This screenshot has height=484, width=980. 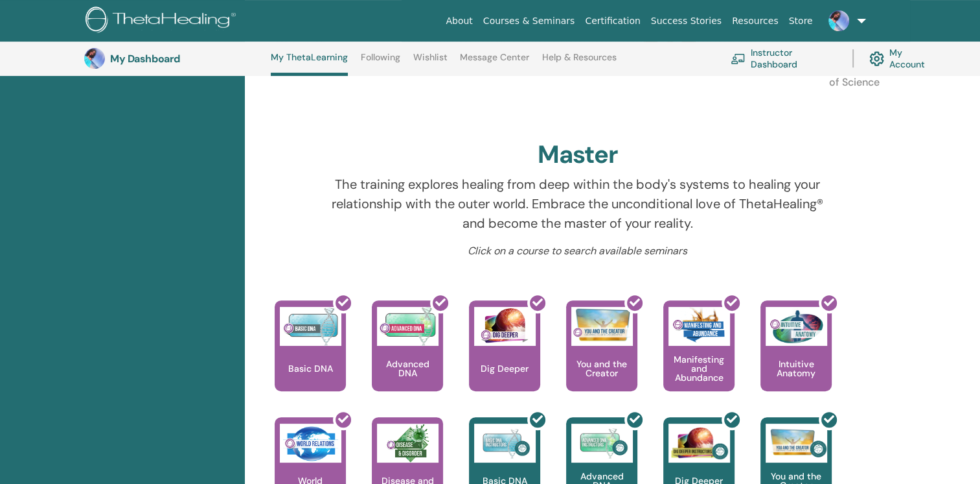 I want to click on img: Advanced DNA, so click(x=407, y=326).